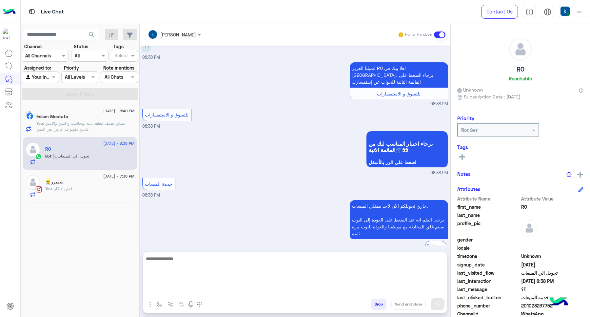  I want to click on img: WhatsApp, so click(39, 156).